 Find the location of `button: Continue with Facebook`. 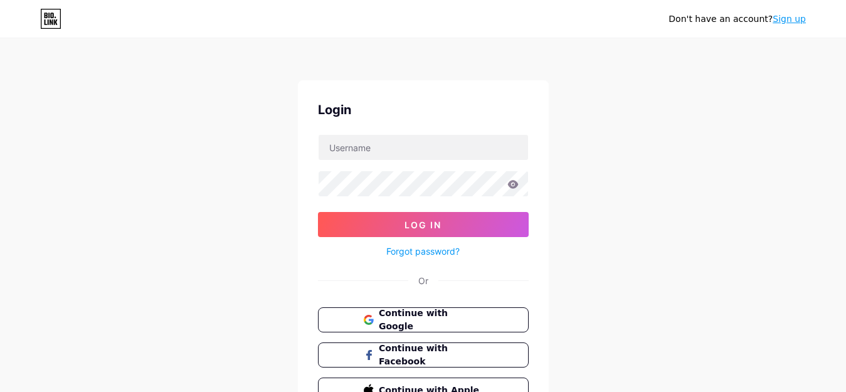

button: Continue with Facebook is located at coordinates (423, 355).